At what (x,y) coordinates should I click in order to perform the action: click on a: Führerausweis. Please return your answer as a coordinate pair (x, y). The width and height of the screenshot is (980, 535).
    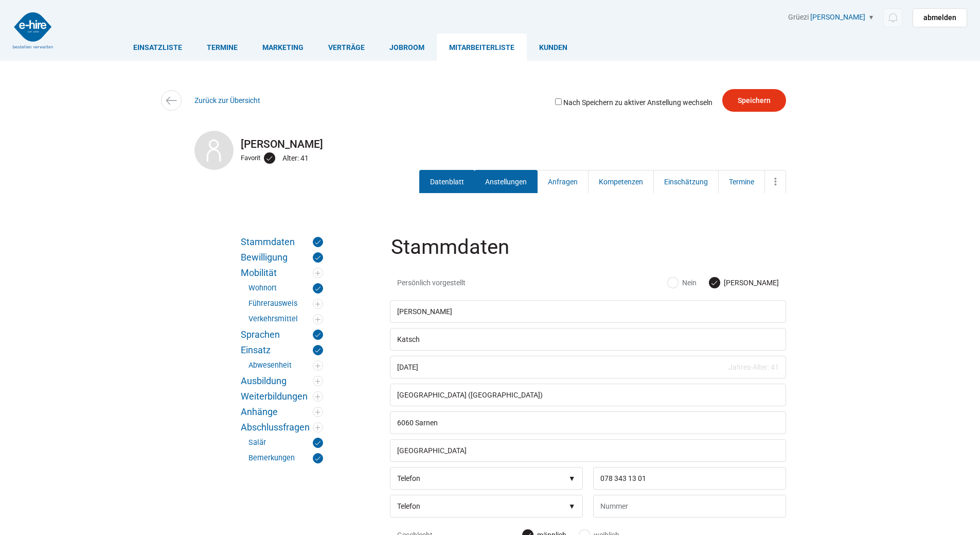
    Looking at the image, I should click on (286, 304).